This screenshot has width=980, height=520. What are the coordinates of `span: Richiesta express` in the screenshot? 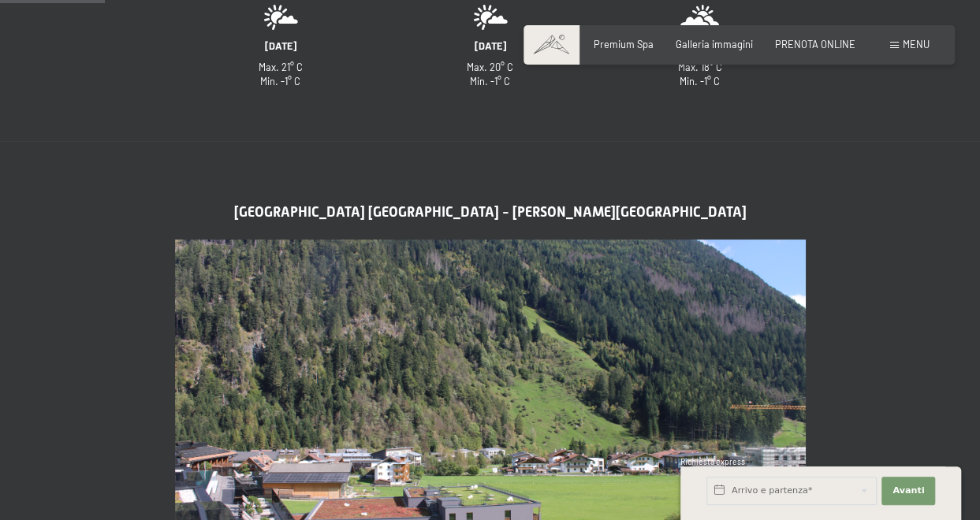 It's located at (712, 462).